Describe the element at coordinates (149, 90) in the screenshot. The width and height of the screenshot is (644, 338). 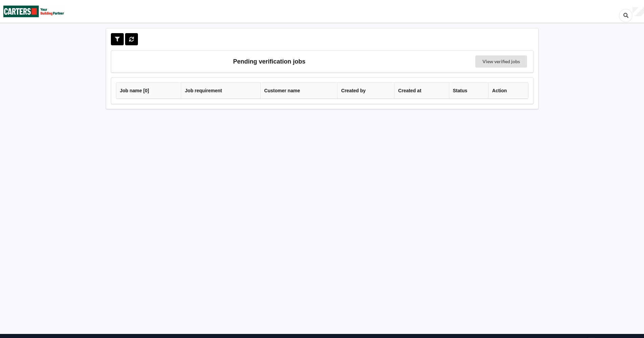
I see `th: Job name [ 0 ]` at that location.